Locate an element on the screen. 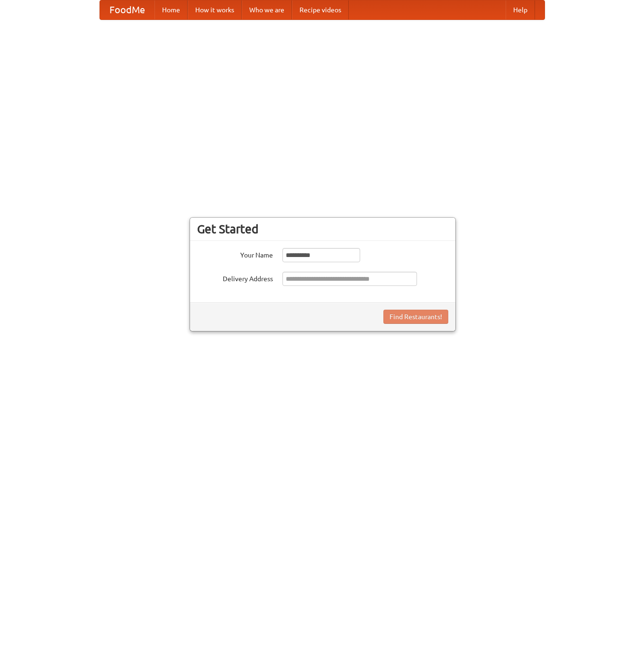  a: How it works is located at coordinates (215, 10).